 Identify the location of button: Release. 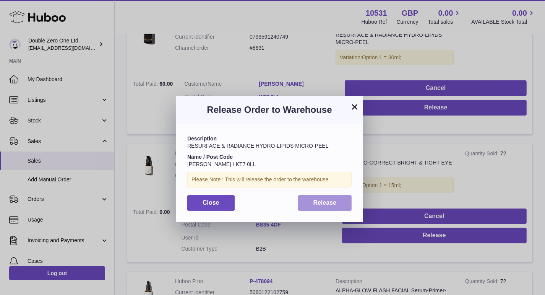
(325, 203).